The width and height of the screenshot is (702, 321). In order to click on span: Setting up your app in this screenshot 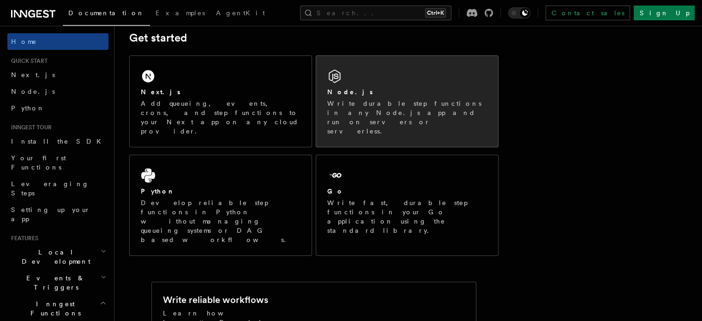, I will do `click(51, 214)`.